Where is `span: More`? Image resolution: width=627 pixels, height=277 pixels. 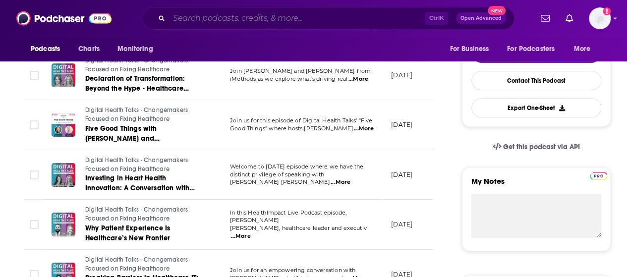
span: More is located at coordinates (583, 49).